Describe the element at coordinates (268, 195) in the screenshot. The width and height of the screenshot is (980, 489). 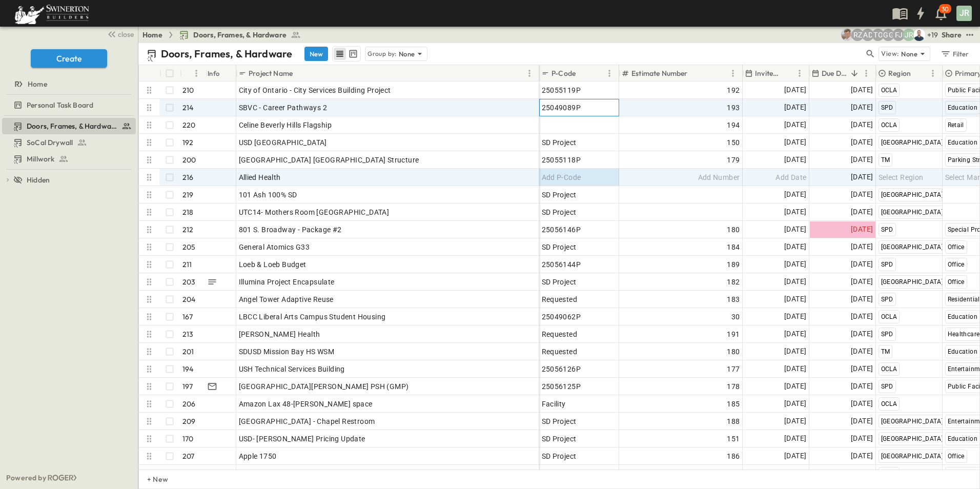
I see `span: 101 Ash 100% SD` at that location.